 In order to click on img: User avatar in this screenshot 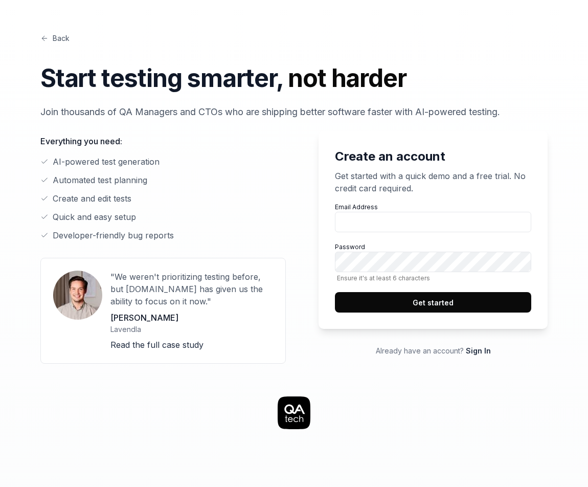, I will do `click(78, 295)`.